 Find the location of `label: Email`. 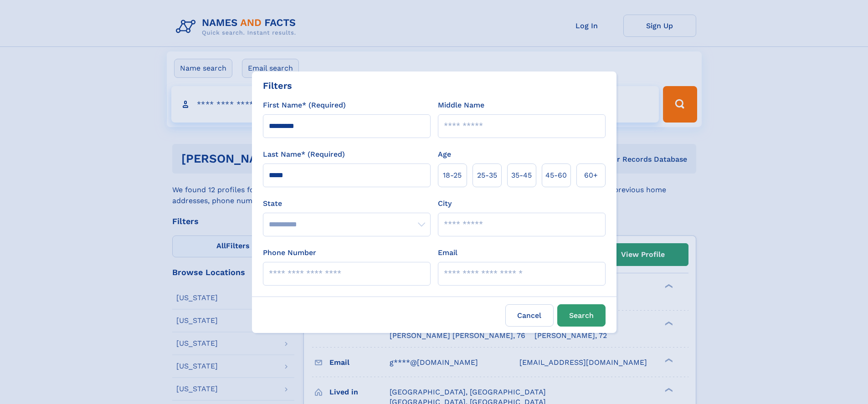

label: Email is located at coordinates (448, 253).